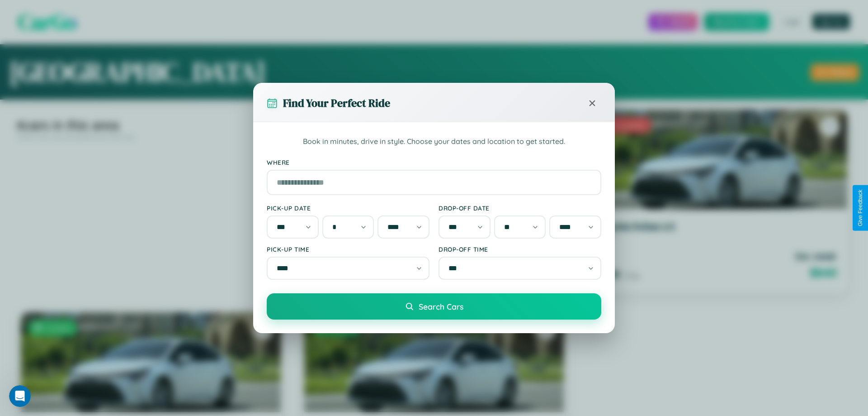 The width and height of the screenshot is (868, 416). Describe the element at coordinates (336, 103) in the screenshot. I see `h3: Find Your Perfect Ride` at that location.